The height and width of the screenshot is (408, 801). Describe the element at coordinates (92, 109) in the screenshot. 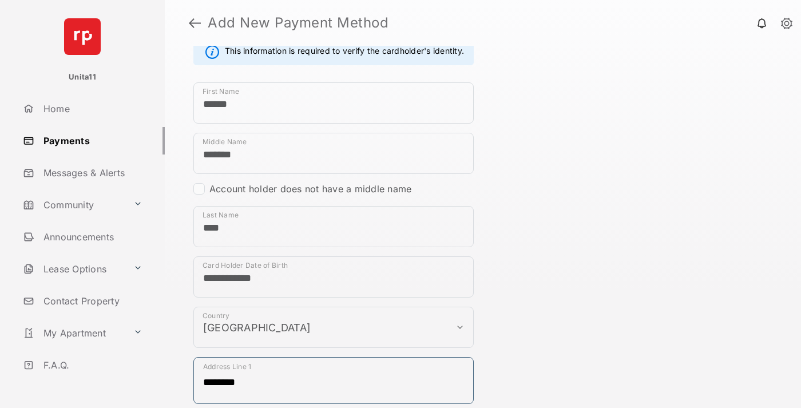

I see `a: Home` at that location.